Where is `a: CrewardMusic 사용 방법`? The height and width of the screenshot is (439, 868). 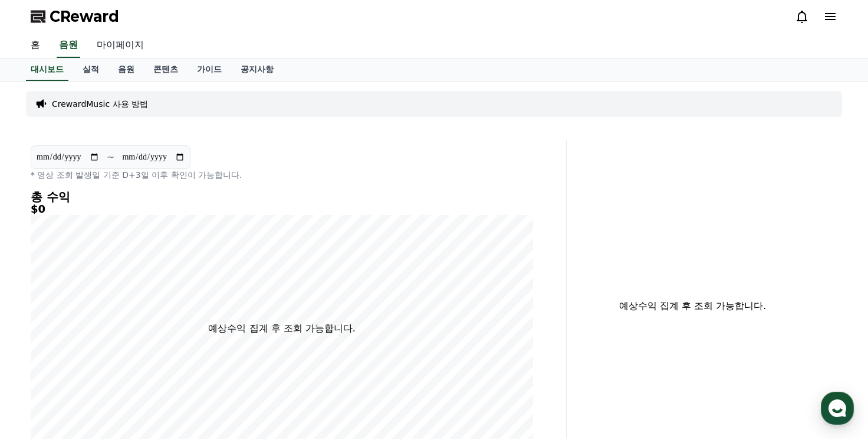 a: CrewardMusic 사용 방법 is located at coordinates (100, 104).